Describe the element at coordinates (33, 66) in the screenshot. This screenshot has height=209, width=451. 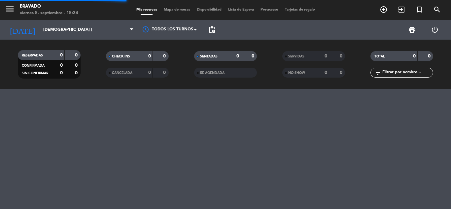
I see `span: CONFIRMADA` at that location.